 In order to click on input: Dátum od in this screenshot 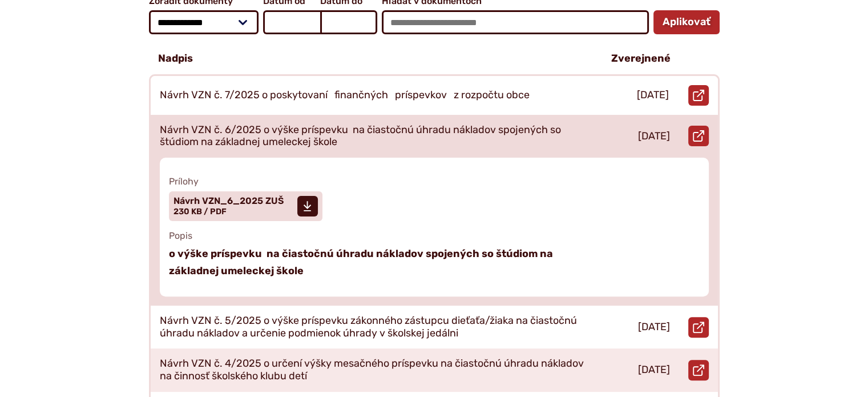, I will do `click(292, 22)`.